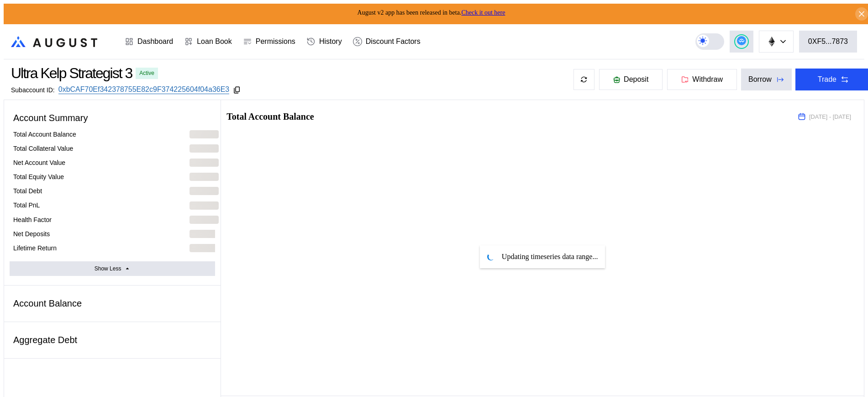 This screenshot has width=868, height=397. What do you see at coordinates (112, 340) in the screenshot?
I see `div: Aggregate Debt` at bounding box center [112, 340].